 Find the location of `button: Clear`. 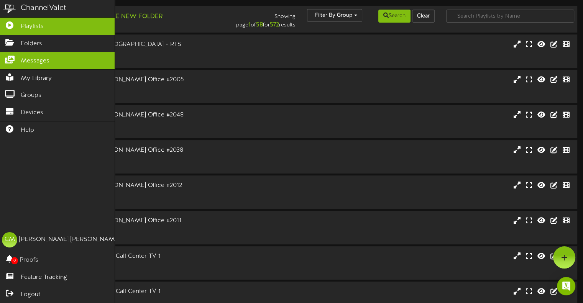

button: Clear is located at coordinates (423, 16).